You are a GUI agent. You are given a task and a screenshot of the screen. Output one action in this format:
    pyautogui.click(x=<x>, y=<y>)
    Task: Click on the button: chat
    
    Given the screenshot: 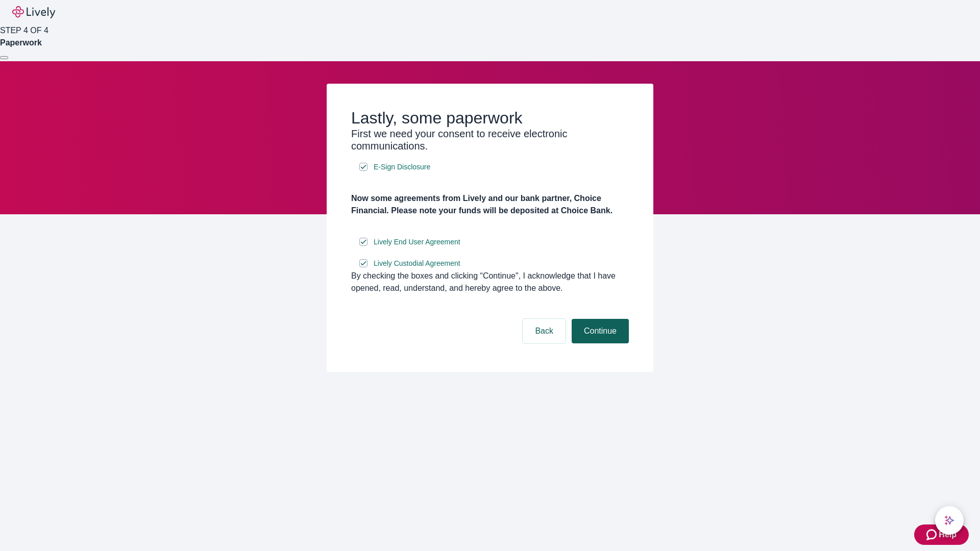 What is the action you would take?
    pyautogui.click(x=950, y=521)
    